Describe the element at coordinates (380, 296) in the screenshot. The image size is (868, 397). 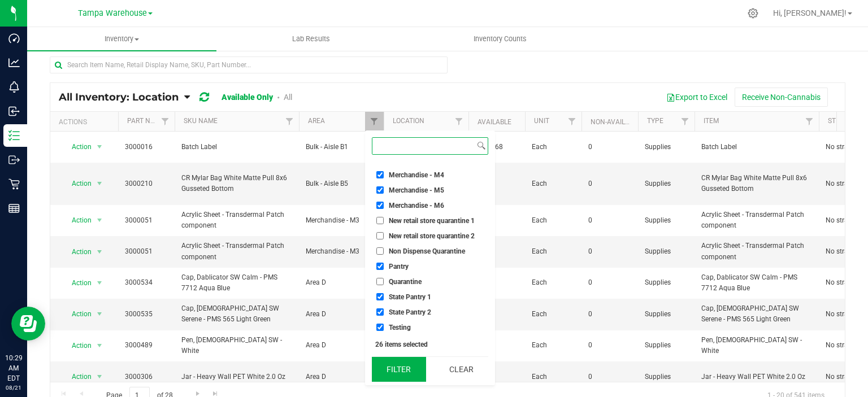
I see `input: State Pantry 1` at that location.